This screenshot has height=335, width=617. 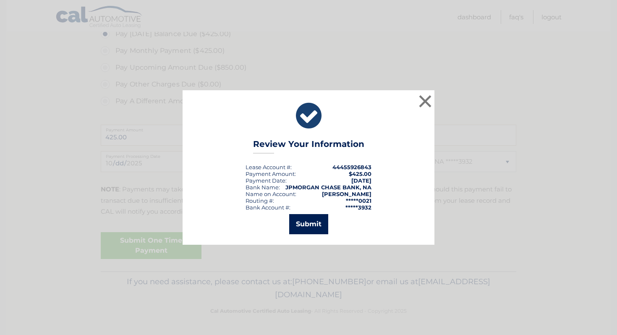 What do you see at coordinates (269, 167) in the screenshot?
I see `div: Lease Account #:` at bounding box center [269, 167].